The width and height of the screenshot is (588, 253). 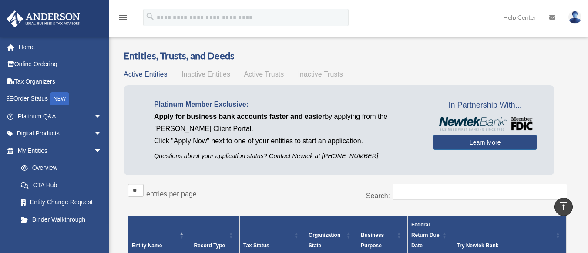 I want to click on img: User Pic, so click(x=575, y=17).